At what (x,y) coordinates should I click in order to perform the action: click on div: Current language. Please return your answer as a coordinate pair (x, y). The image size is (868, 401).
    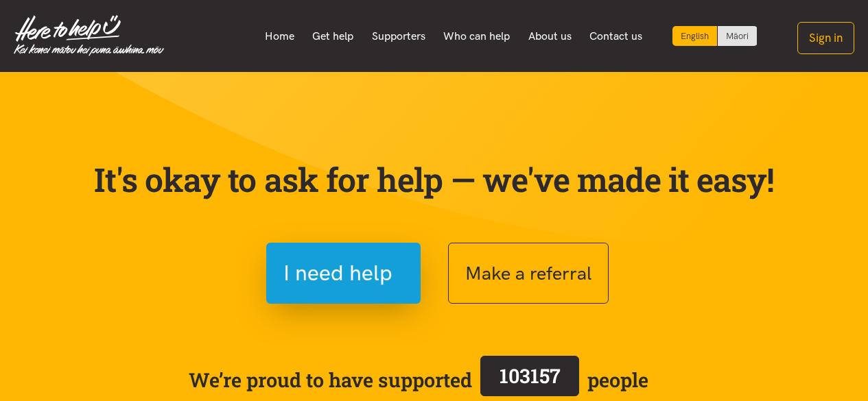
    Looking at the image, I should click on (695, 35).